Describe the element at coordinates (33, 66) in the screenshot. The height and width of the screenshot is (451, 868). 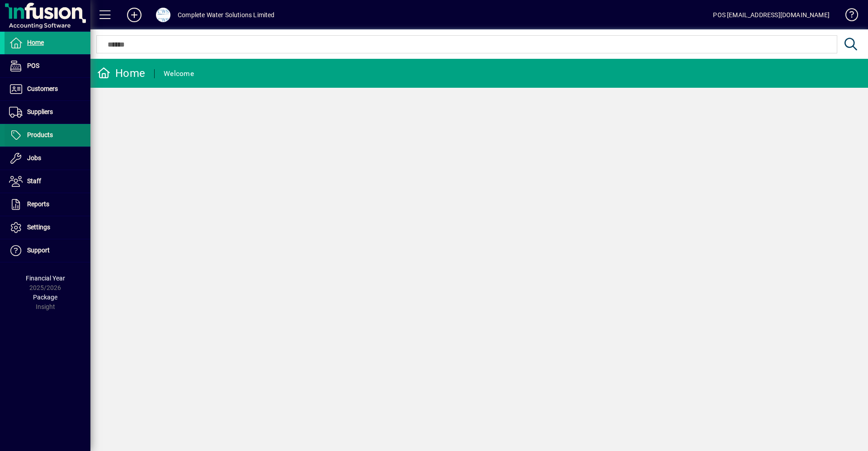
I see `span: POS` at that location.